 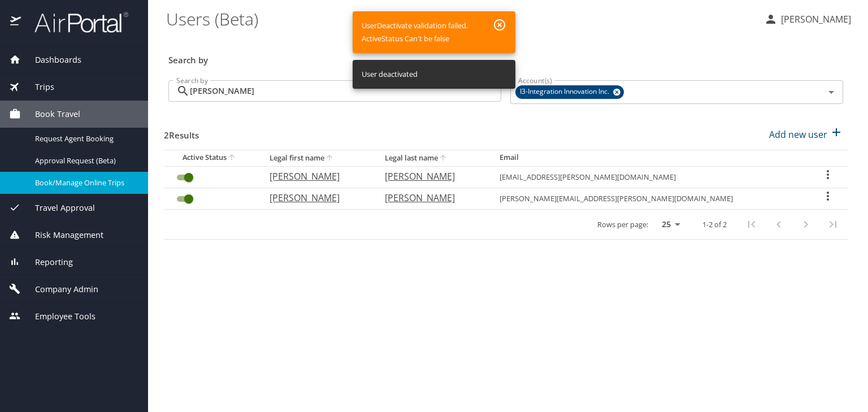 I want to click on div: User deactivated, so click(x=389, y=74).